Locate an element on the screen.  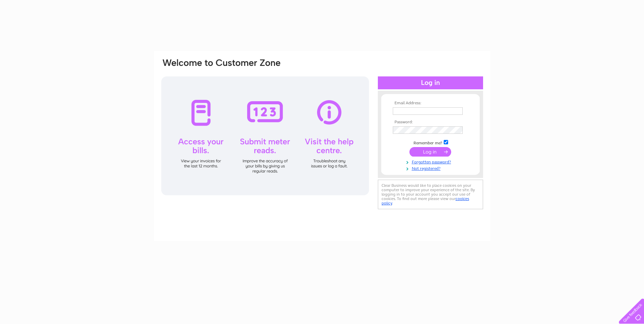
th: Email Address: is located at coordinates (431, 103).